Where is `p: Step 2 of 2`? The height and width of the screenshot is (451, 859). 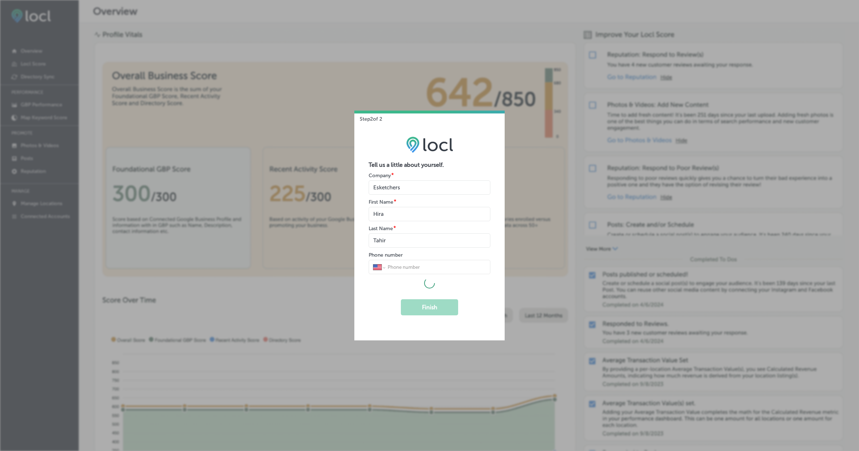 p: Step 2 of 2 is located at coordinates (368, 116).